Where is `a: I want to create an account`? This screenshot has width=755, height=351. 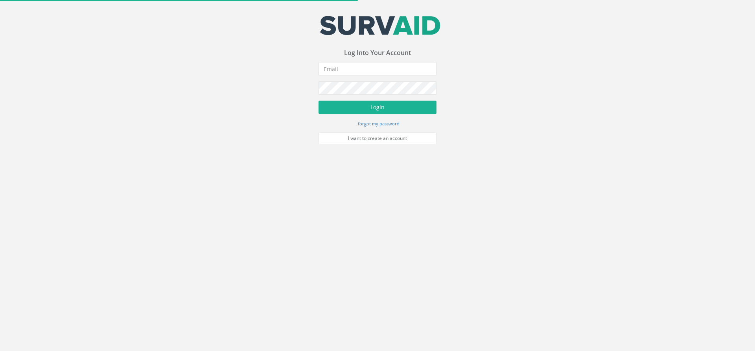 a: I want to create an account is located at coordinates (378, 138).